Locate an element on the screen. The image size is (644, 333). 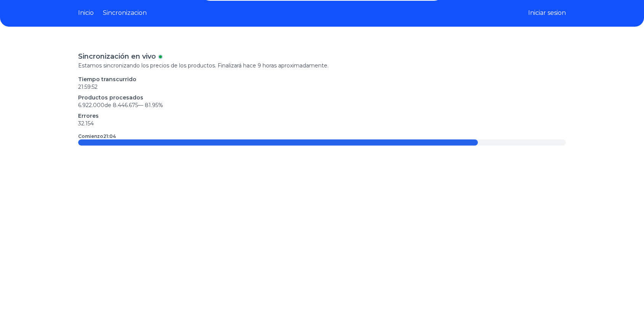
button: Iniciar sesion is located at coordinates (547, 13).